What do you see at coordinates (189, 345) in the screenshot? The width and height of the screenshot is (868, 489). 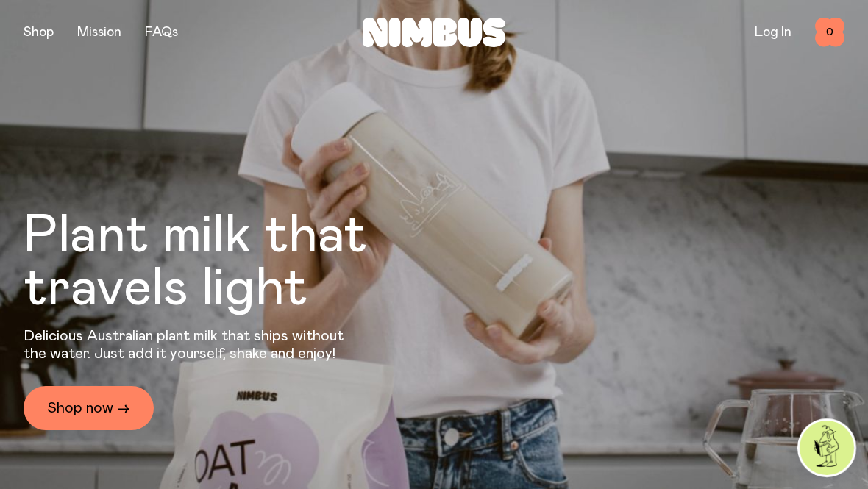 I see `p: Delicious Australian plant milk that ships without the water. Just add it yourself, shake and enjoy!` at bounding box center [189, 345].